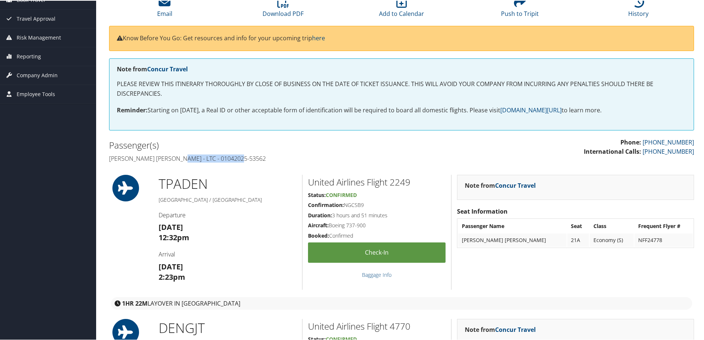 The image size is (704, 340). What do you see at coordinates (377, 252) in the screenshot?
I see `a: Check-in` at bounding box center [377, 252].